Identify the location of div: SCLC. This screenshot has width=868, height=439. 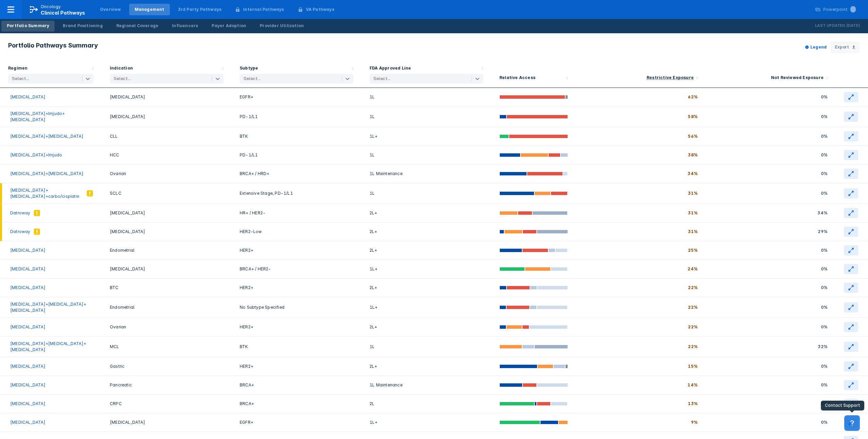
(166, 193).